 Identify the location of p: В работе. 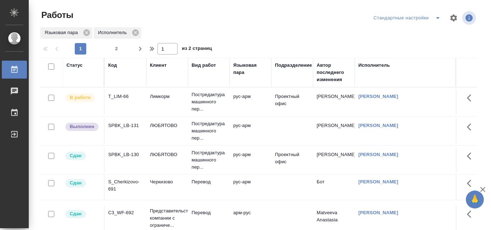
(80, 98).